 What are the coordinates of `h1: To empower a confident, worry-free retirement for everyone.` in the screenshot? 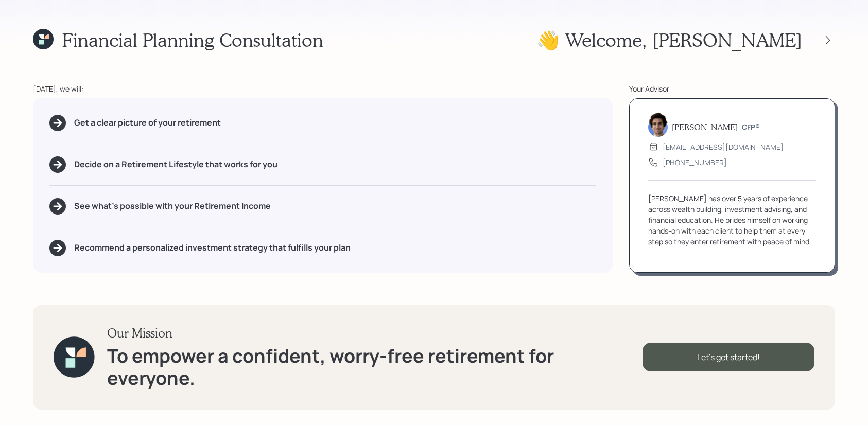 It's located at (375, 367).